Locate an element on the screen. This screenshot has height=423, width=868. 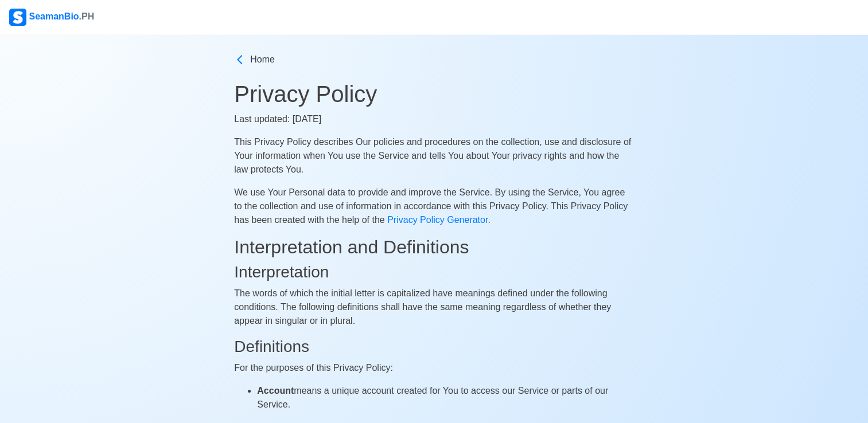
p: The words of which the initial letter is capitalized have meanings defined under the following co... is located at coordinates (434, 307).